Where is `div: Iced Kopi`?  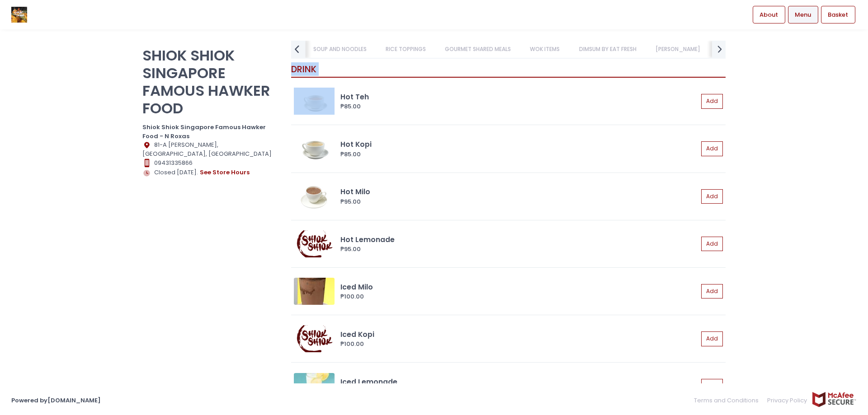
div: Iced Kopi is located at coordinates (519, 334).